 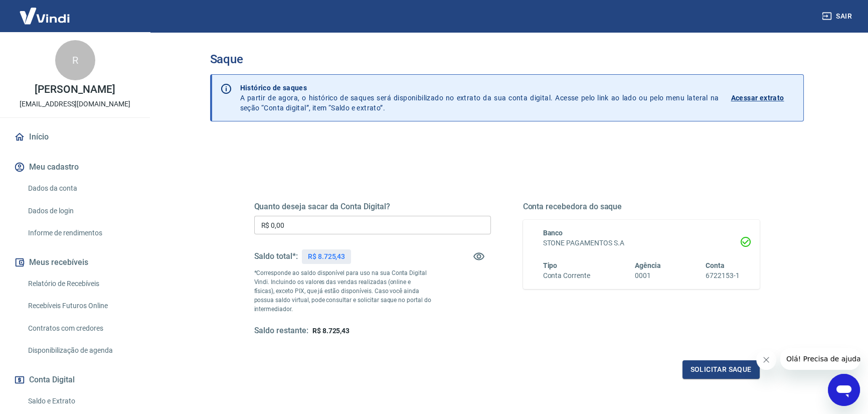 What do you see at coordinates (758, 98) in the screenshot?
I see `p: Acessar extrato` at bounding box center [758, 98].